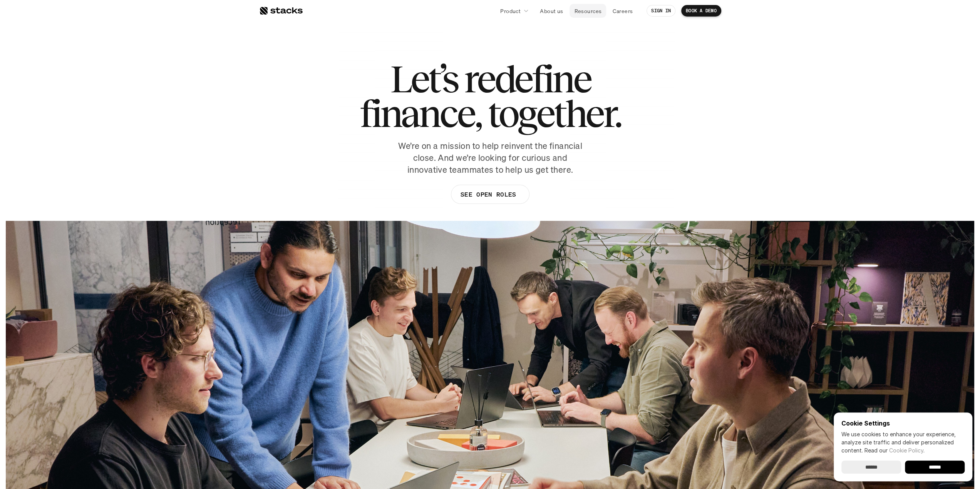 This screenshot has height=489, width=980. What do you see at coordinates (490, 158) in the screenshot?
I see `p: We’re on a mission to help reinvent the financial close. And we’re looking for curious and innova...` at bounding box center [490, 158].